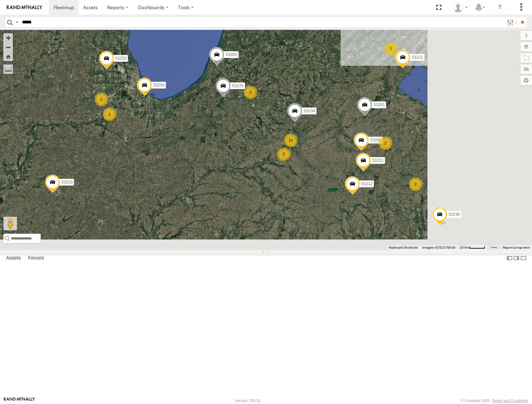 Image resolution: width=532 pixels, height=404 pixels. I want to click on button: Drag Pegman onto the map to open Street View, so click(10, 224).